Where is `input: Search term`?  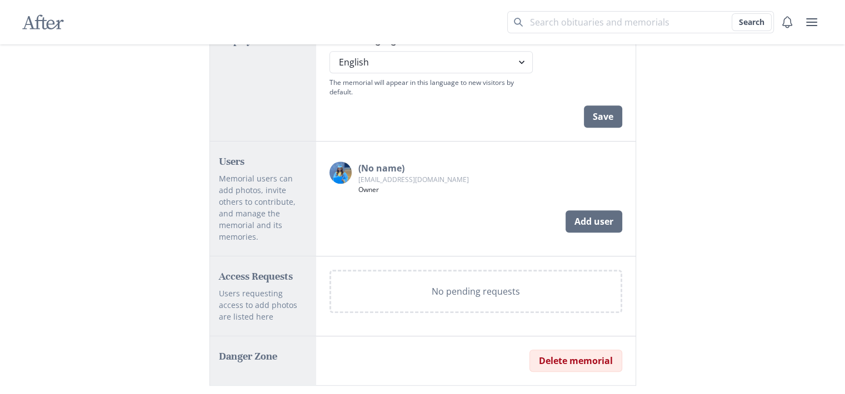 input: Search term is located at coordinates (641, 22).